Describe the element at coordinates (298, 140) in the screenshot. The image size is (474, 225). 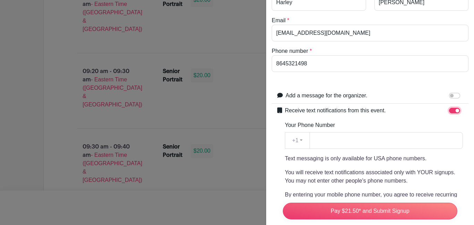
I see `button: +1` at that location.